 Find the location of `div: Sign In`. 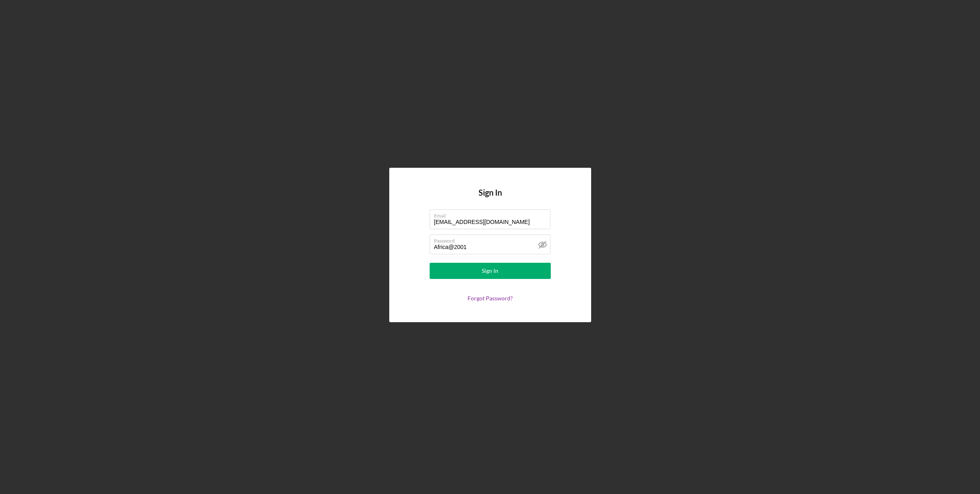

div: Sign In is located at coordinates (490, 271).